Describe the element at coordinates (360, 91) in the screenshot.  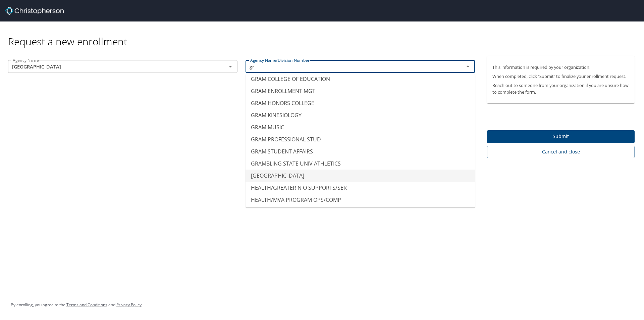
I see `li: GRAM ENROLLMENT MGT` at that location.